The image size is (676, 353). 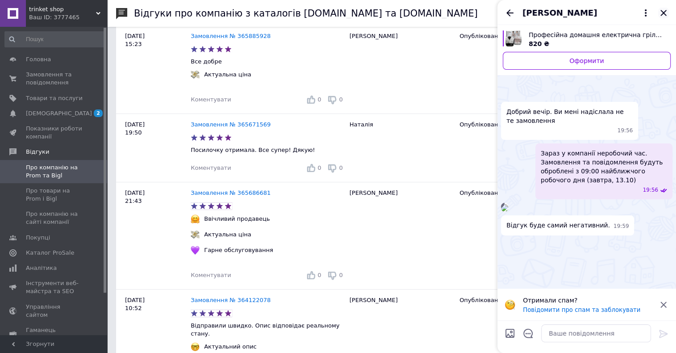 I want to click on button: Відкрити шаблони відповідей, so click(x=529, y=333).